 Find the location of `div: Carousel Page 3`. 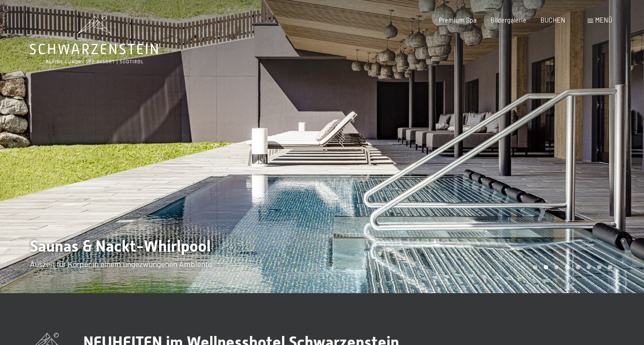

div: Carousel Page 3 is located at coordinates (557, 267).